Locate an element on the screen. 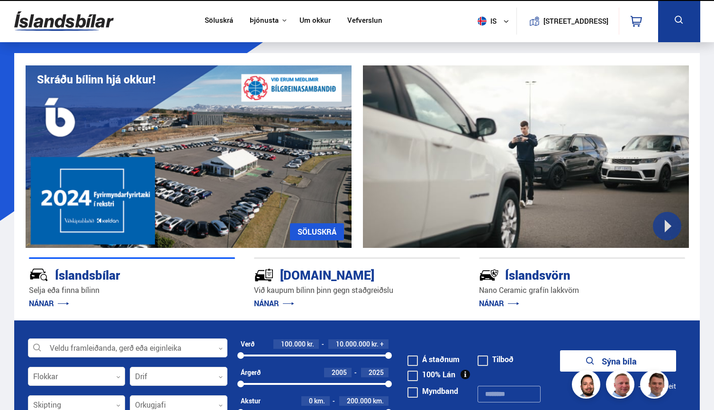 The width and height of the screenshot is (714, 410). p: Við kaupum bílinn þinn gegn staðgreiðslu is located at coordinates (357, 290).